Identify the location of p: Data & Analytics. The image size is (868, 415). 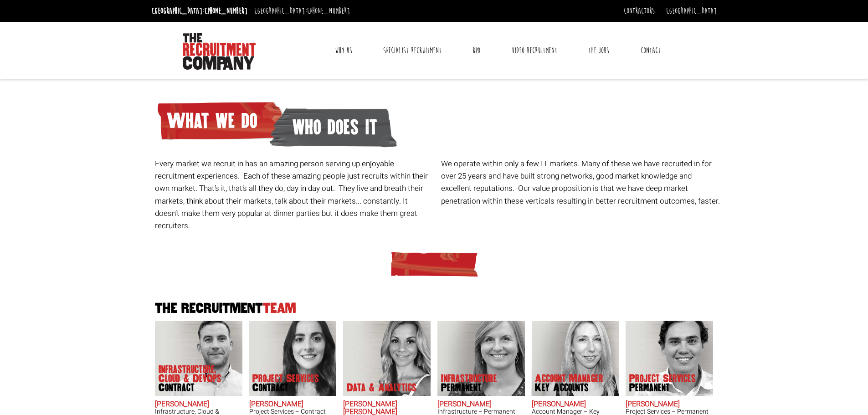
(381, 388).